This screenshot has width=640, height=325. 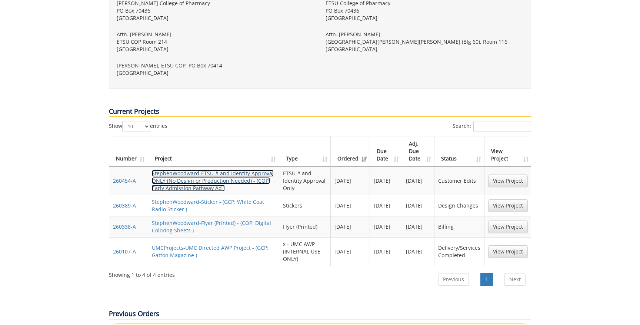 I want to click on th: Due Date: activate to sort column ascending, so click(x=386, y=151).